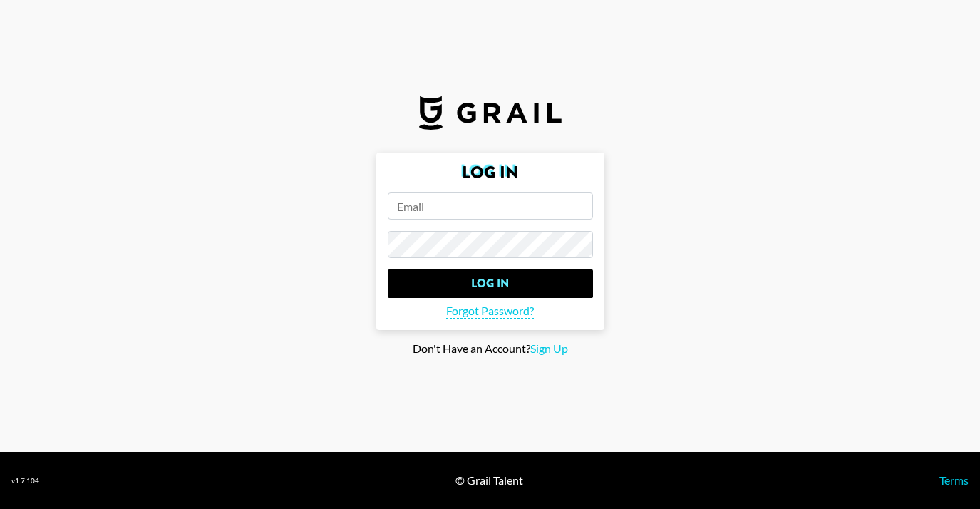  What do you see at coordinates (489, 481) in the screenshot?
I see `div: © Grail Talent` at bounding box center [489, 481].